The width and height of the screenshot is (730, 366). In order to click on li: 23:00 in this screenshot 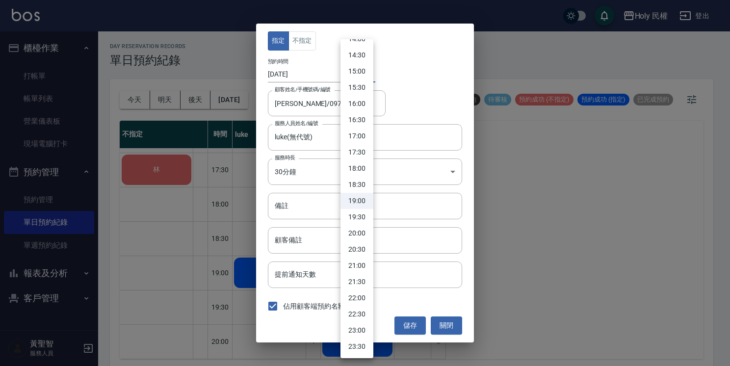, I will do `click(357, 330)`.